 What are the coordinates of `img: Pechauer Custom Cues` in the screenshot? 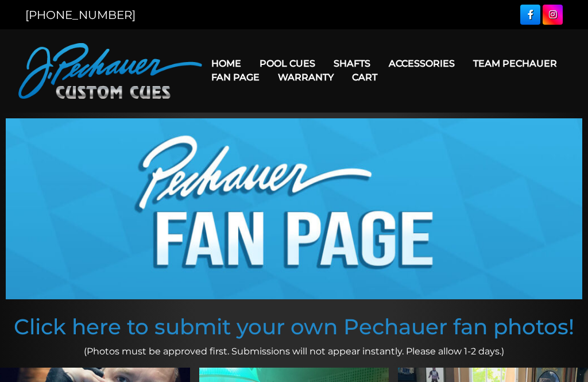 It's located at (110, 70).